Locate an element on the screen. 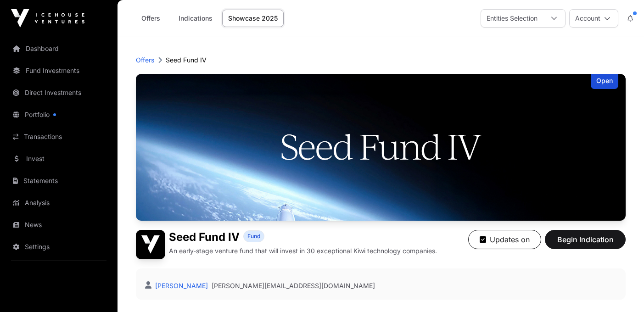  p: Seed Fund IV is located at coordinates (186, 60).